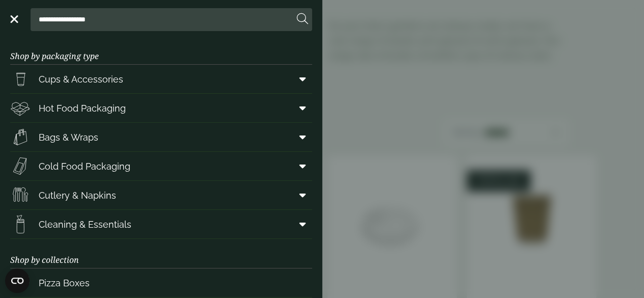 The image size is (644, 298). What do you see at coordinates (20, 195) in the screenshot?
I see `img: Cutlery.svg` at bounding box center [20, 195].